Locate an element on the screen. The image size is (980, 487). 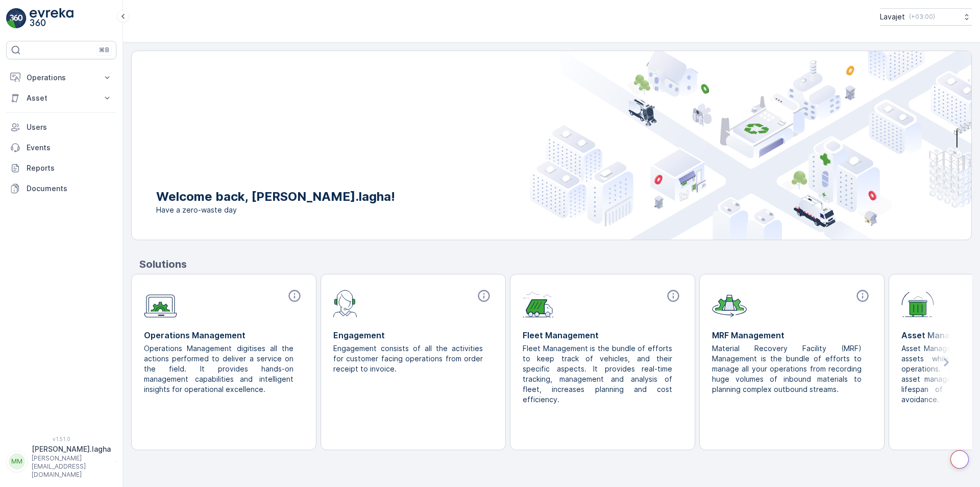
p: Documents is located at coordinates (70, 188).